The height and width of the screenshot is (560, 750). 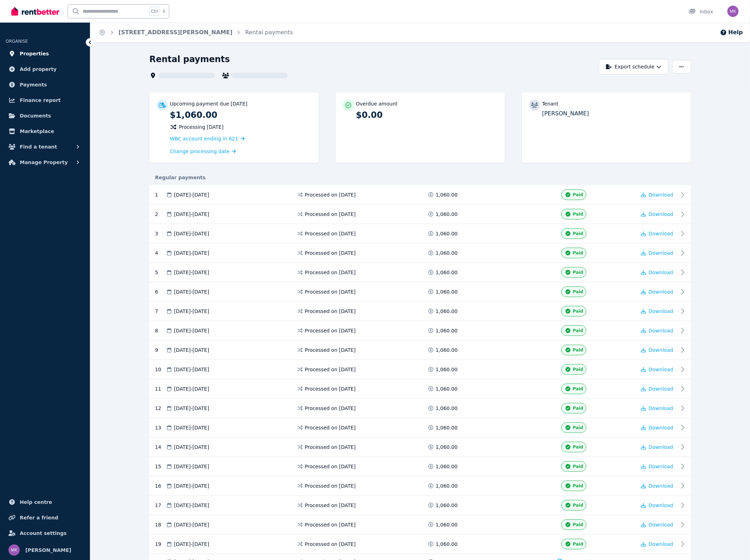 What do you see at coordinates (33, 84) in the screenshot?
I see `span: Payments` at bounding box center [33, 84].